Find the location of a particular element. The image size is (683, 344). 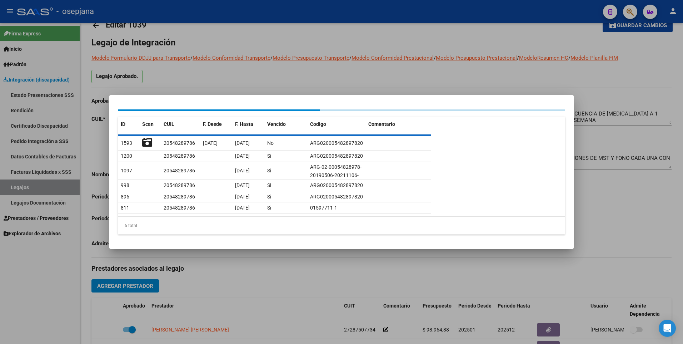

datatable-header-cell: Codigo is located at coordinates (336, 124).